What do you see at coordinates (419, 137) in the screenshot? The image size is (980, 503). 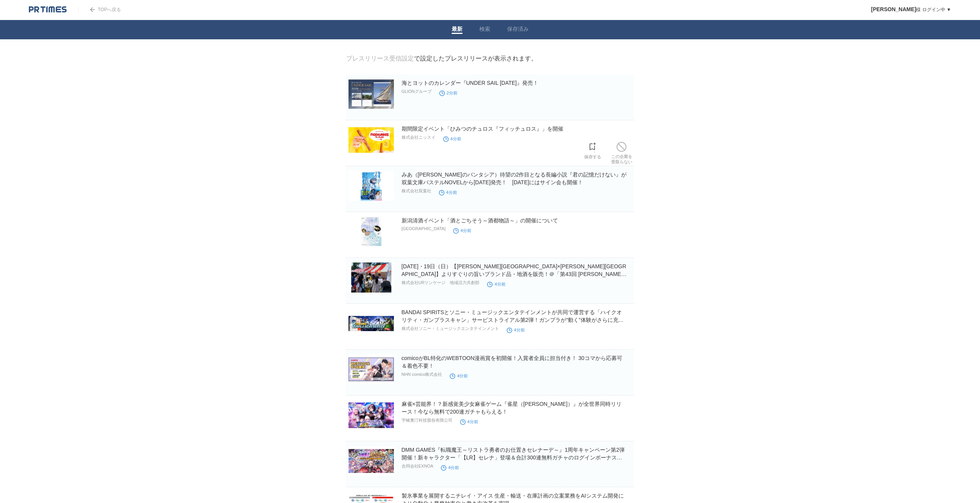 I see `p: 株式会社ニッスイ` at bounding box center [419, 137].